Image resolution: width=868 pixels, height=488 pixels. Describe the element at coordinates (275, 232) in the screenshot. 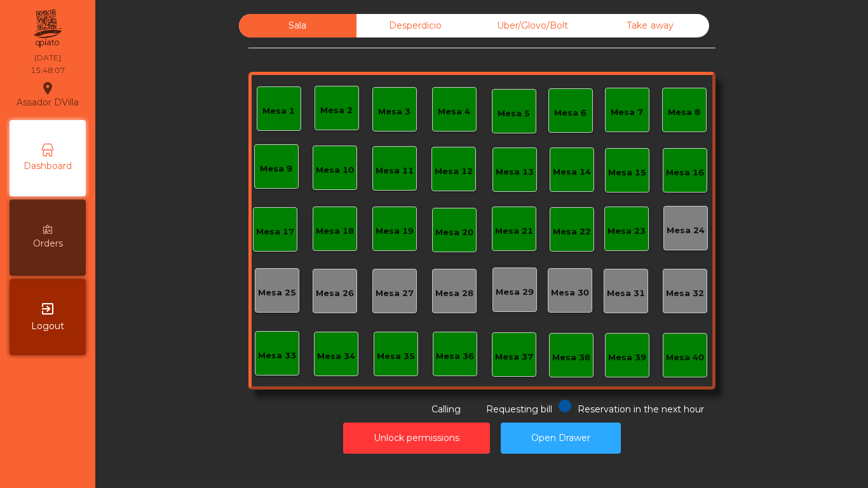

I see `div: Mesa 17` at that location.